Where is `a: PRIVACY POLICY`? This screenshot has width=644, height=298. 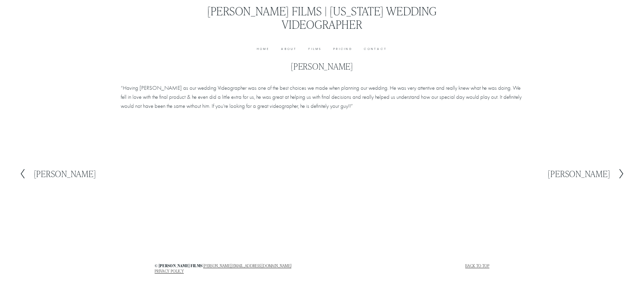 a: PRIVACY POLICY is located at coordinates (169, 271).